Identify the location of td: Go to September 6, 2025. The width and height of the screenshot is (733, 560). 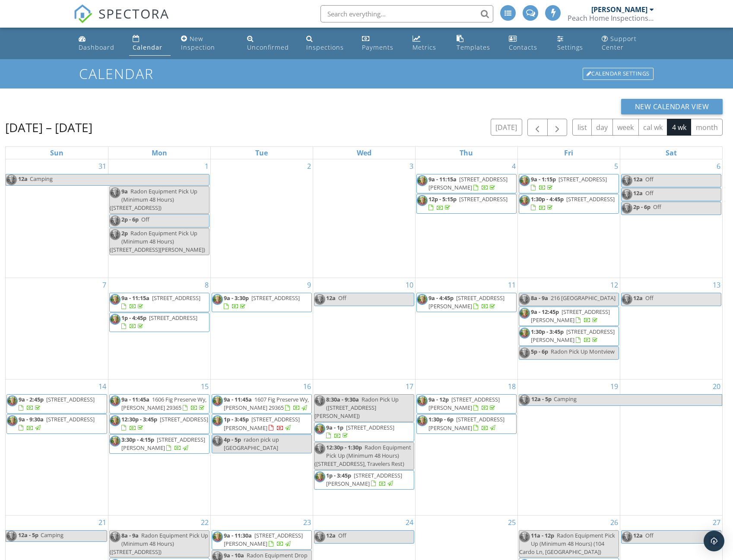
(671, 219).